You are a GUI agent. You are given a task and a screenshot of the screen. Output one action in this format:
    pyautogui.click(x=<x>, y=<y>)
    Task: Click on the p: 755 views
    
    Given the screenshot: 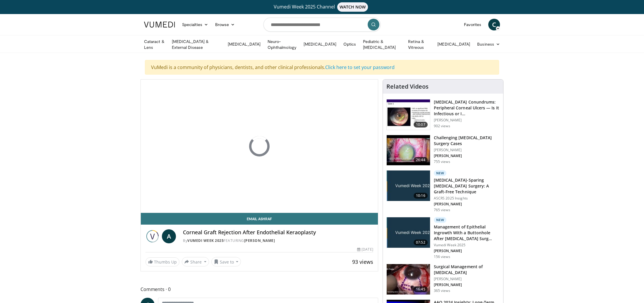 What is the action you would take?
    pyautogui.click(x=442, y=162)
    